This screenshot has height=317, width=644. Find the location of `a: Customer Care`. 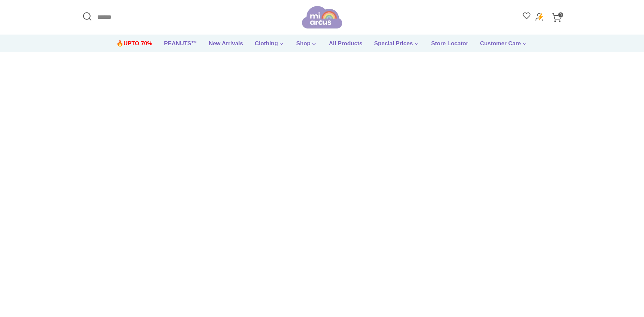

a: Customer Care is located at coordinates (504, 45).